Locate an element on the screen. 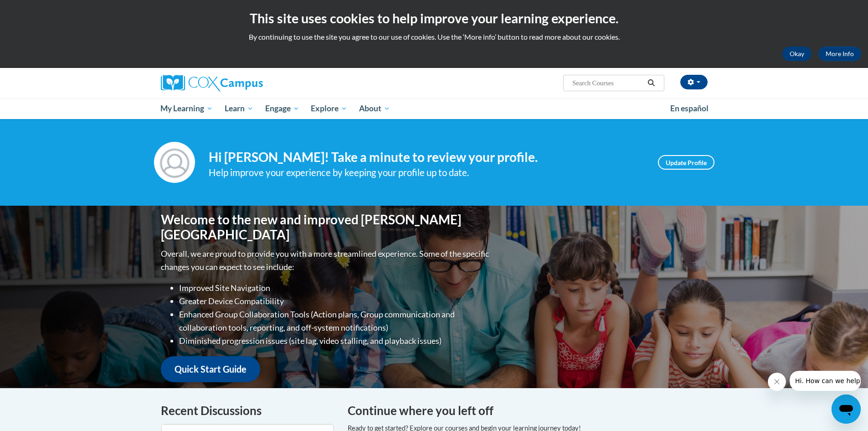  li: Diminished progression issues (site lag, video stalling, and playback issues) is located at coordinates (335, 340).